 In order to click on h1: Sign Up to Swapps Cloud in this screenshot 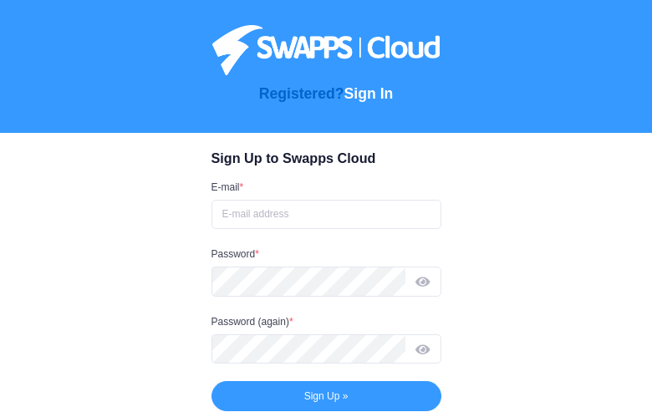, I will do `click(326, 158)`.